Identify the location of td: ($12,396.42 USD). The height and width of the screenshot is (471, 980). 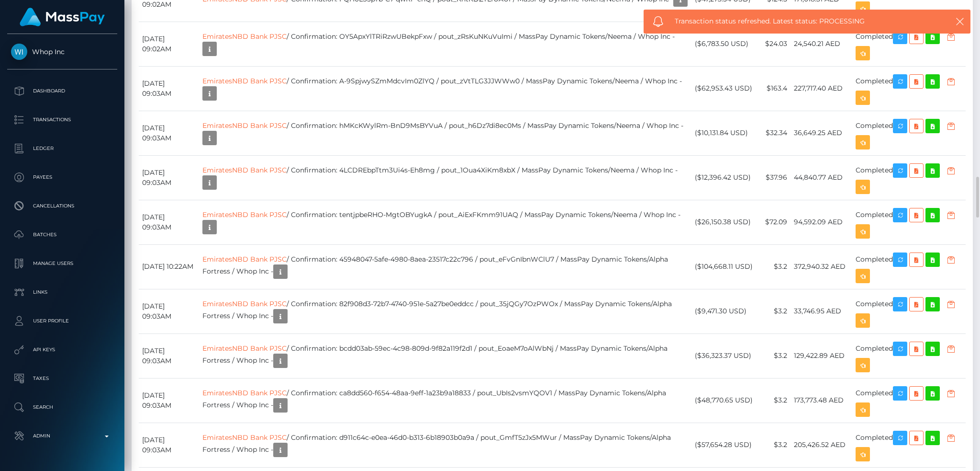
(725, 177).